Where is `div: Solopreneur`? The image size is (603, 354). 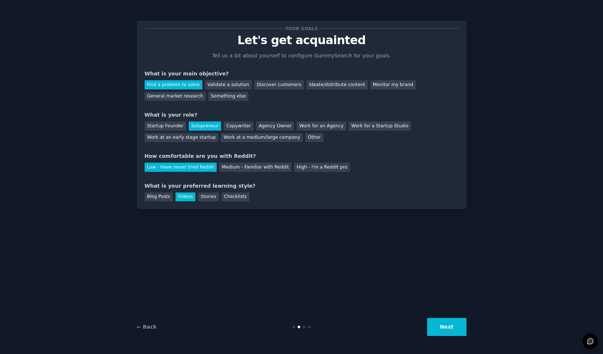
div: Solopreneur is located at coordinates (205, 126).